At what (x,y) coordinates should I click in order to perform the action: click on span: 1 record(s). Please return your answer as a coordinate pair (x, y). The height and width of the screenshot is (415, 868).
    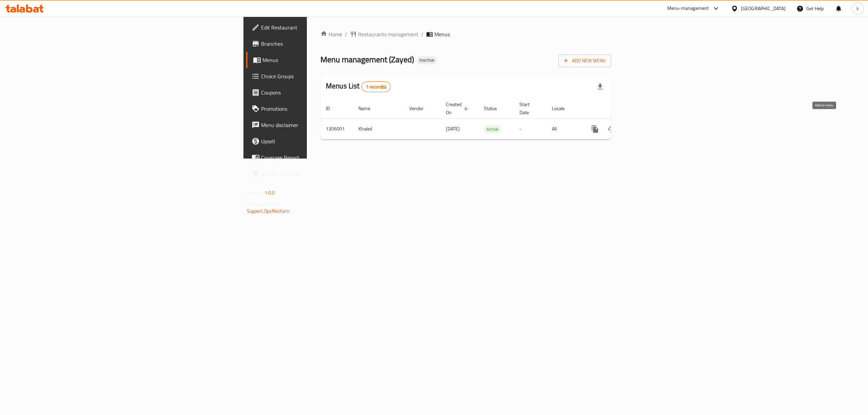
    Looking at the image, I should click on (376, 86).